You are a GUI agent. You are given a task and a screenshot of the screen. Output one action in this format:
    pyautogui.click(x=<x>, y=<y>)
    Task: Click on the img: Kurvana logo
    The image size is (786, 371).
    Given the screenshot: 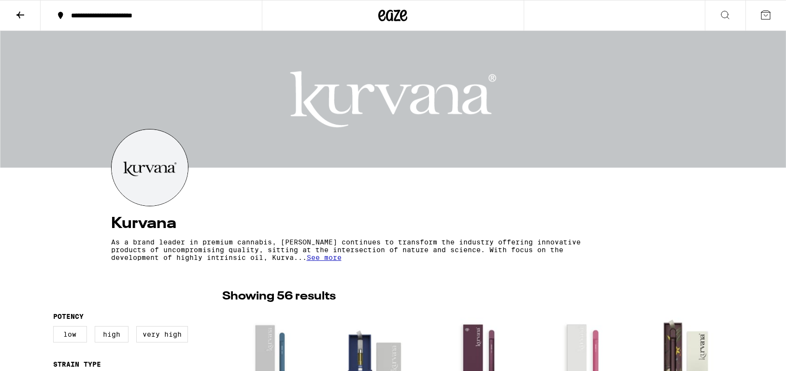 What is the action you would take?
    pyautogui.click(x=150, y=168)
    